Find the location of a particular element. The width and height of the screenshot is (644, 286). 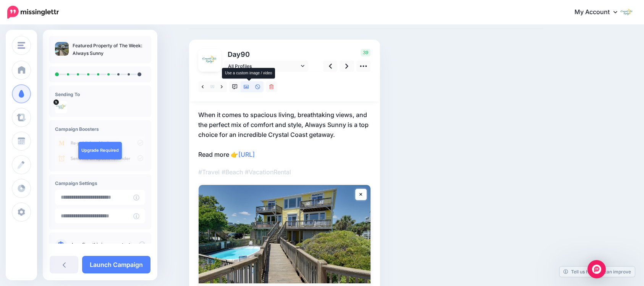

img: menu.png is located at coordinates (21, 45).